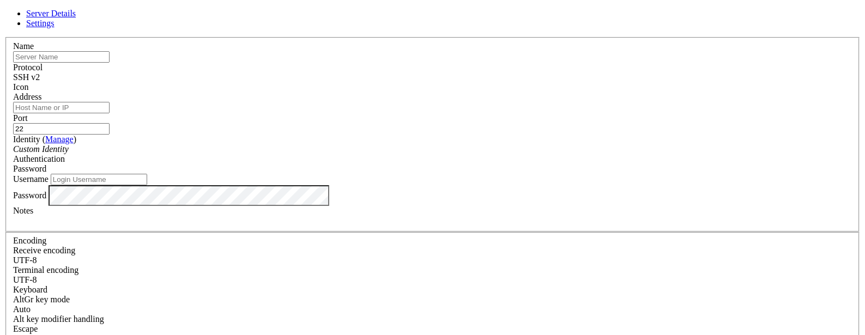  I want to click on span: SSH v2, so click(26, 77).